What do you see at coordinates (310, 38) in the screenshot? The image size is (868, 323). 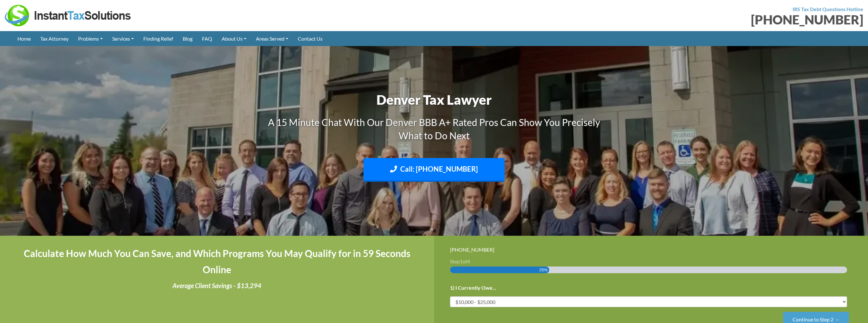 I see `a: Contact Us` at bounding box center [310, 38].